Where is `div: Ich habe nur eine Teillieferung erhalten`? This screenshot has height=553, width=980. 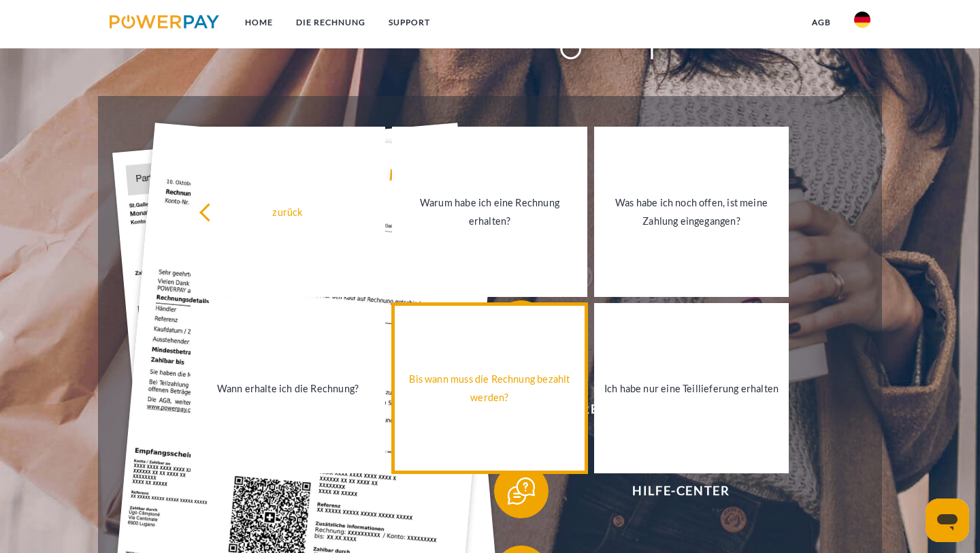 div: Ich habe nur eine Teillieferung erhalten is located at coordinates (692, 387).